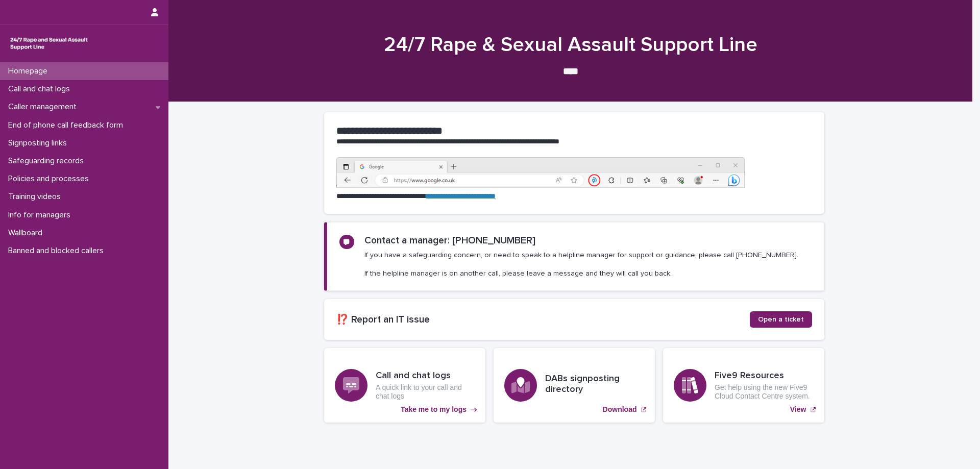 The image size is (980, 469). Describe the element at coordinates (781, 320) in the screenshot. I see `span: Open a ticket` at that location.